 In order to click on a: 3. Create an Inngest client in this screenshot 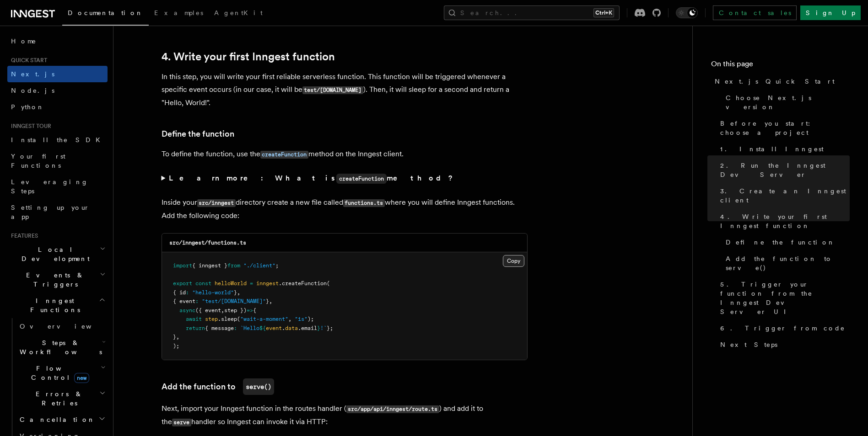, I will do `click(783, 196)`.